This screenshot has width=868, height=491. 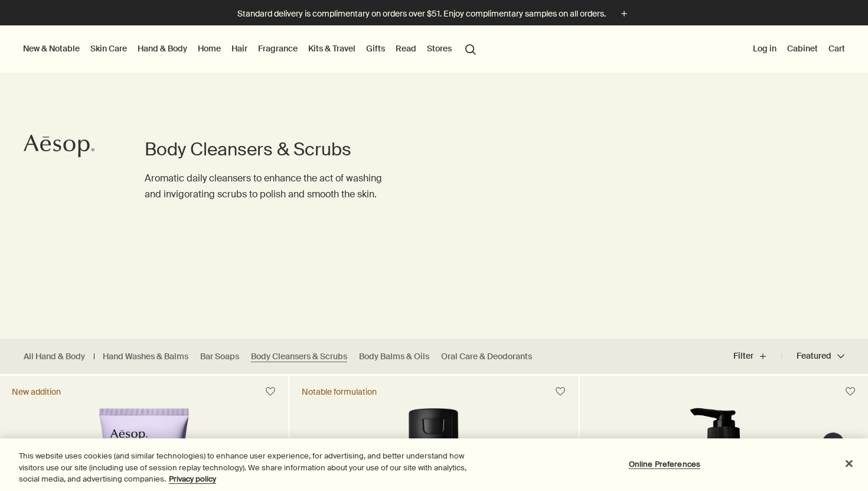 I want to click on div: Aesop says "Our consultants are available now to offer personalised product advice.". Open messag..., so click(x=759, y=437).